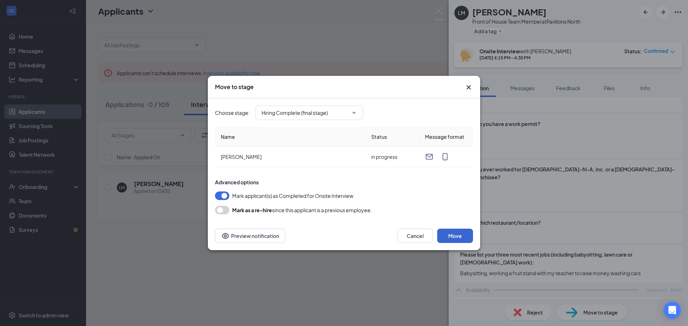 The width and height of the screenshot is (688, 326). Describe the element at coordinates (445, 157) in the screenshot. I see `svg: MobileSms` at that location.